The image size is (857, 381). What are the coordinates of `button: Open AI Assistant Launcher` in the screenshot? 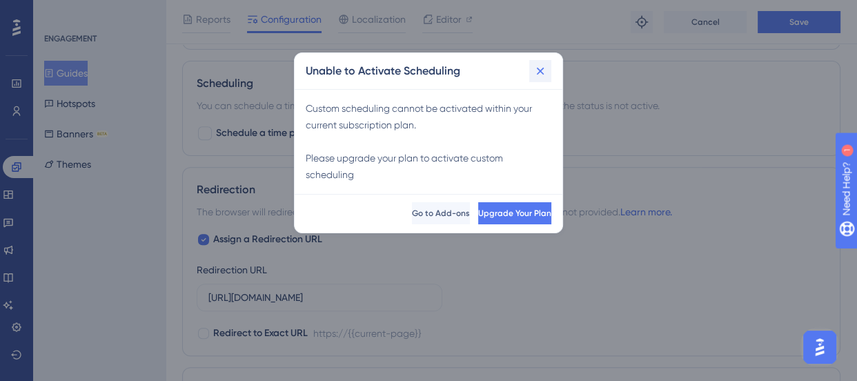 It's located at (21, 21).